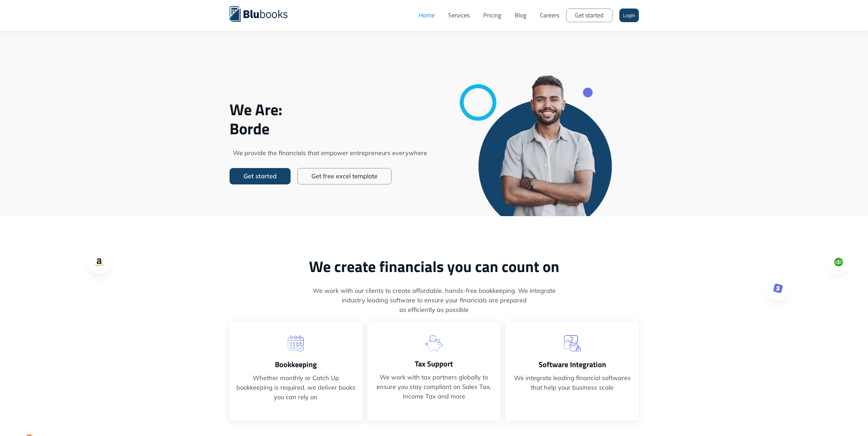 Image resolution: width=868 pixels, height=436 pixels. Describe the element at coordinates (521, 15) in the screenshot. I see `a: Blog` at that location.